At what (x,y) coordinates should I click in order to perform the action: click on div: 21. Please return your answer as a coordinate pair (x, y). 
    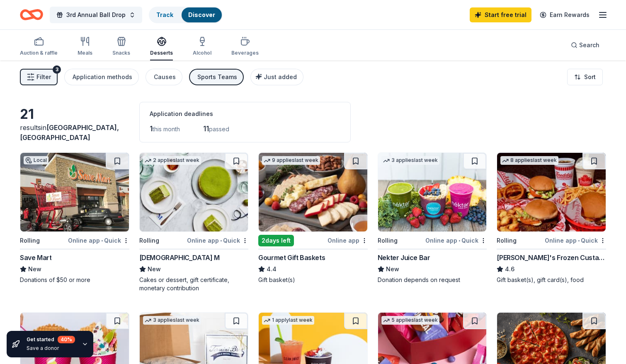
    Looking at the image, I should click on (74, 114).